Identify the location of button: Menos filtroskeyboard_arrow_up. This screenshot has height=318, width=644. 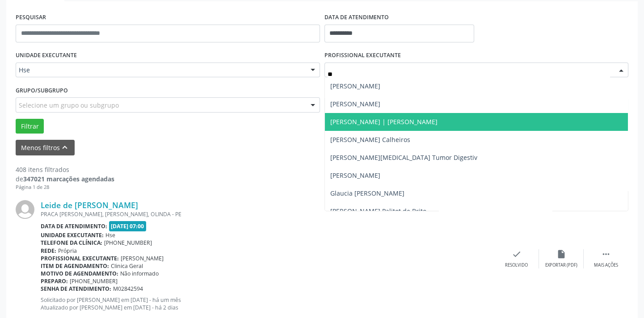
(45, 147).